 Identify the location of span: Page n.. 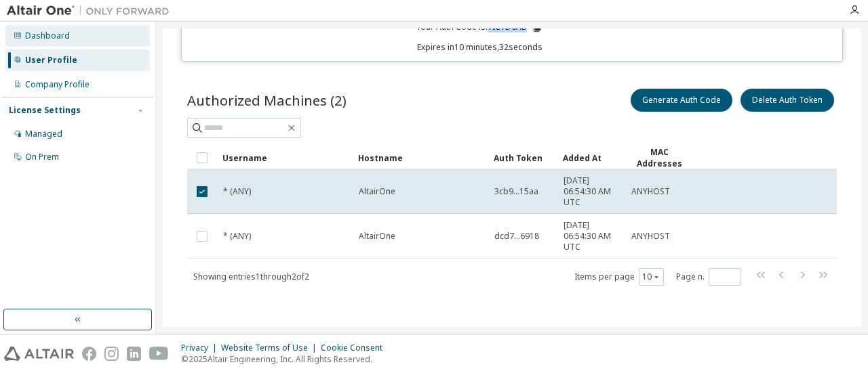
(709, 277).